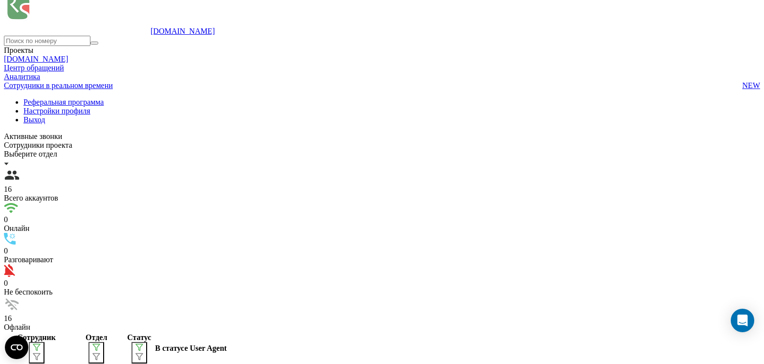 Image resolution: width=764 pixels, height=364 pixels. Describe the element at coordinates (22, 76) in the screenshot. I see `a: Аналитика` at that location.